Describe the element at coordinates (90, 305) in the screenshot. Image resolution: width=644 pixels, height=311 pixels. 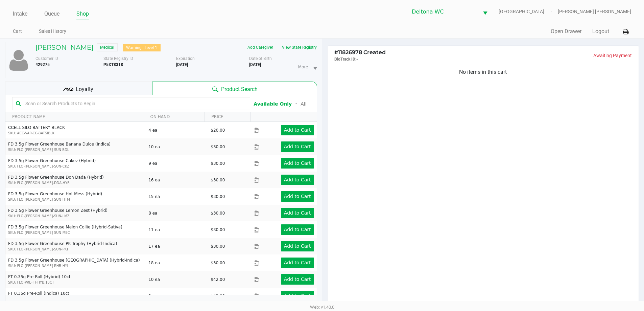
I see `span: Page 5` at that location.